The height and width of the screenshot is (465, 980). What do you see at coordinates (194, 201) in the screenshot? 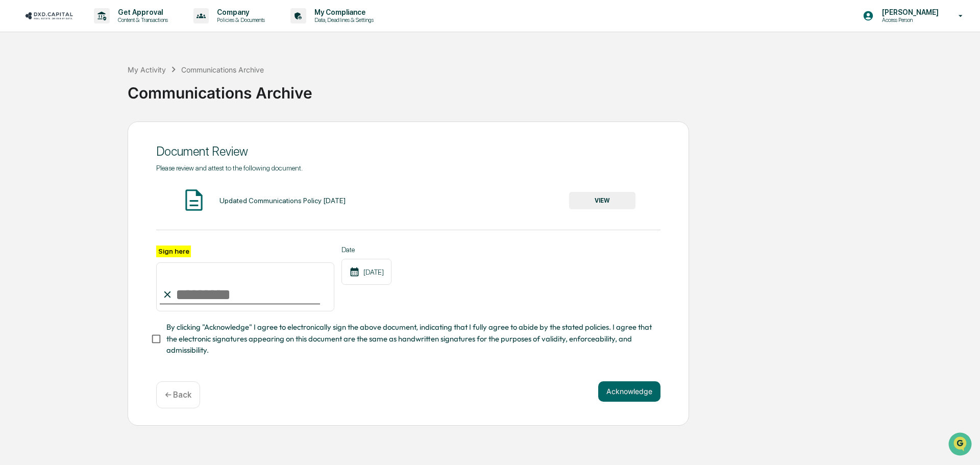
I see `img: Document Icon` at bounding box center [194, 201].